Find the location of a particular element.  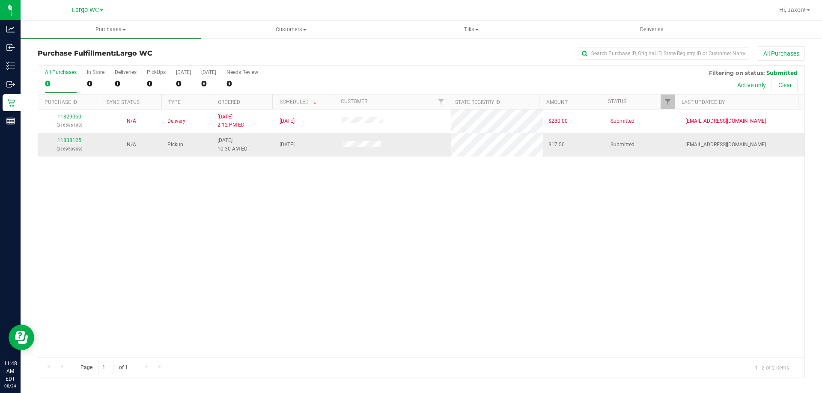

a: 11838125 is located at coordinates (69, 140).